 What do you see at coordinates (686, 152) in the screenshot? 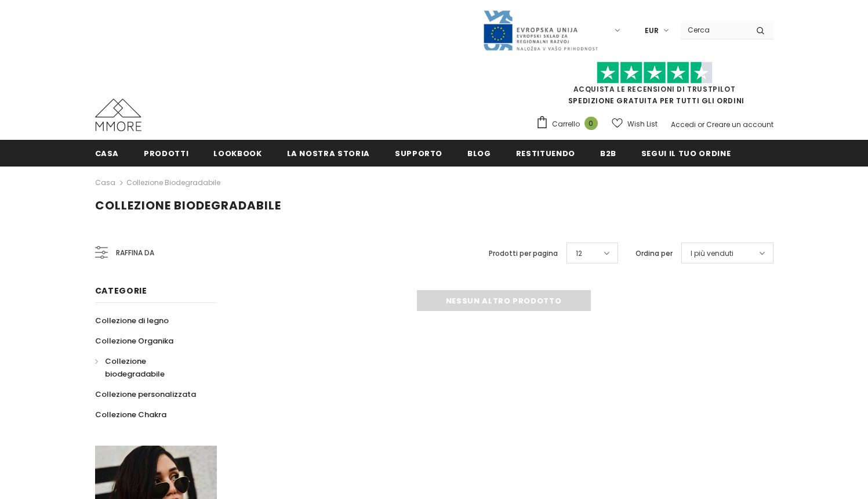
I see `a: Segui il tuo ordine` at bounding box center [686, 152].